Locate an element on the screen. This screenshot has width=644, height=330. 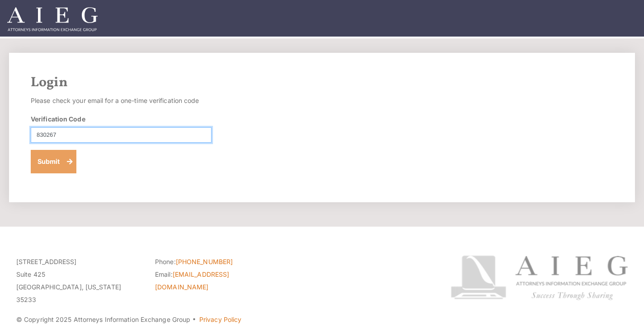
label: Verification Code is located at coordinates (58, 118).